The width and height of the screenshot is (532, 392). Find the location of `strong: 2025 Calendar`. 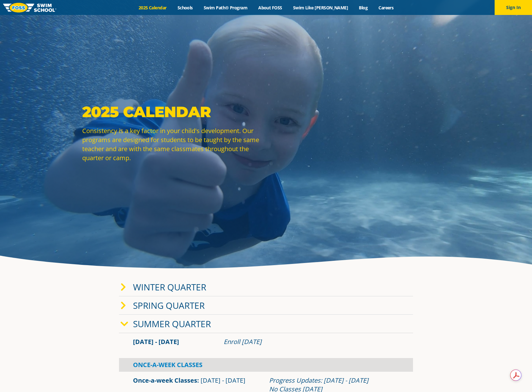

strong: 2025 Calendar is located at coordinates (146, 112).